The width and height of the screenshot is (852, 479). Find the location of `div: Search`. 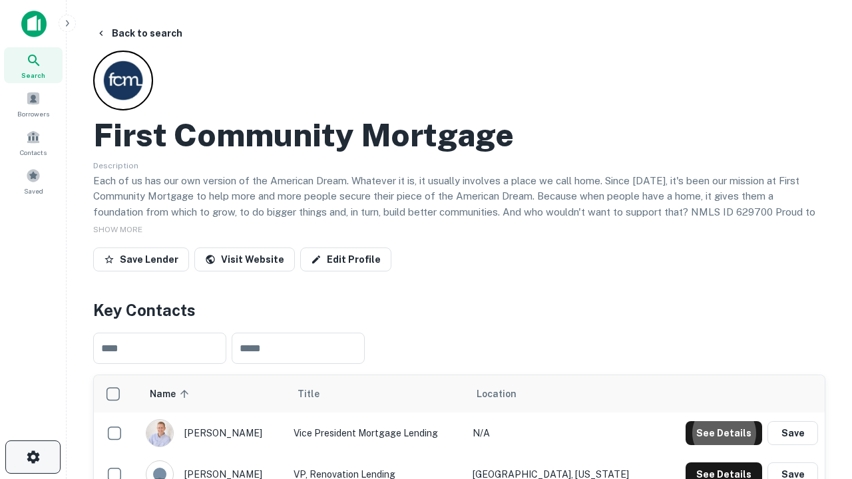

div: Search is located at coordinates (33, 65).